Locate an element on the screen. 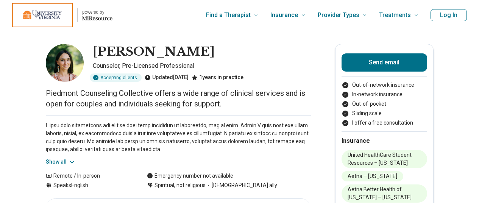 Image resolution: width=479 pixels, height=203 pixels. p: Piedmont Counseling Collective offers a wide range of clinical services and is open for couples a... is located at coordinates (178, 98).